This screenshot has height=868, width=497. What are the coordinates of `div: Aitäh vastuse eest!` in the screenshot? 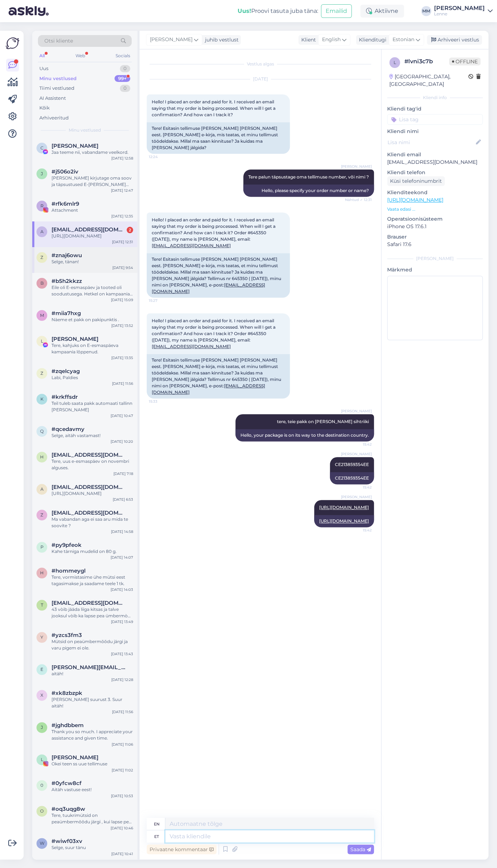 It's located at (92, 789).